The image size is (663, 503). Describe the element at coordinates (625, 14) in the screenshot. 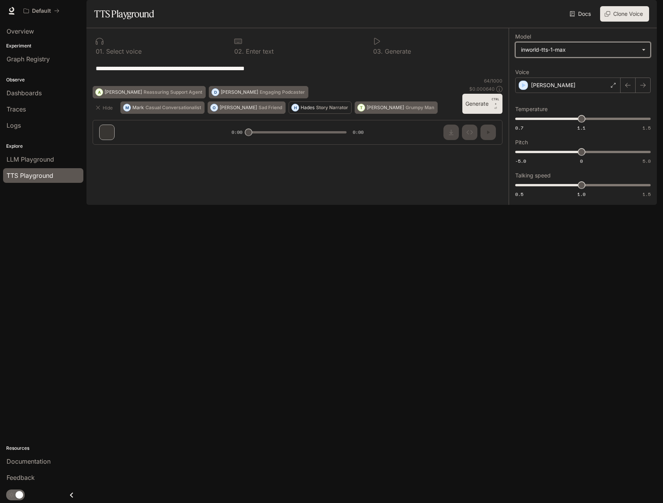

I see `button: Clone Voice` at that location.